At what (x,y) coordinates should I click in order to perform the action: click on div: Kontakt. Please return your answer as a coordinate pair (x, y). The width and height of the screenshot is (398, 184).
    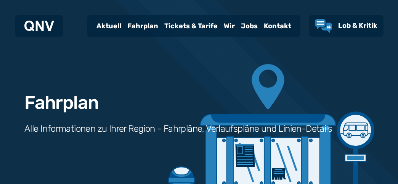
    Looking at the image, I should click on (278, 26).